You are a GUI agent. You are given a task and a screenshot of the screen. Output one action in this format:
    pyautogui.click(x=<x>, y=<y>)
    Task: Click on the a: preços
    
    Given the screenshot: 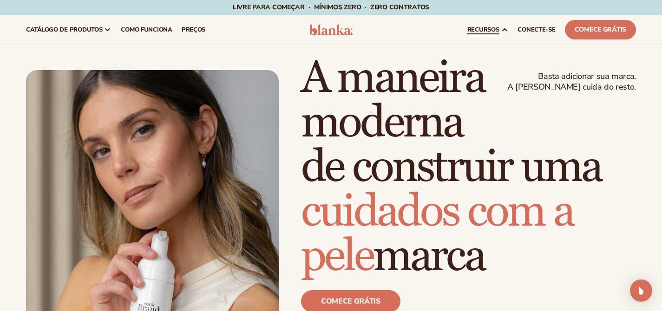 What is the action you would take?
    pyautogui.click(x=193, y=30)
    